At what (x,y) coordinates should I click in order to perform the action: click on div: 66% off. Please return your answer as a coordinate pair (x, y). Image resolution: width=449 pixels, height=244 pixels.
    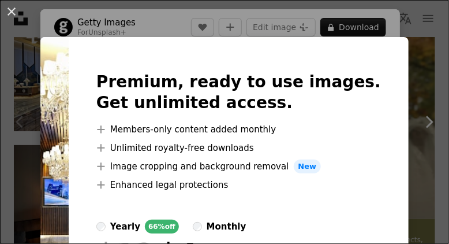
    Looking at the image, I should click on (162, 226).